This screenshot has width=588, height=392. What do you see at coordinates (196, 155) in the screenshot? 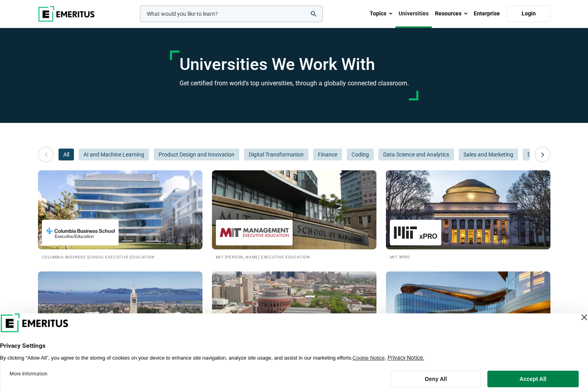
I see `span: Product Design and Innovation` at bounding box center [196, 155].